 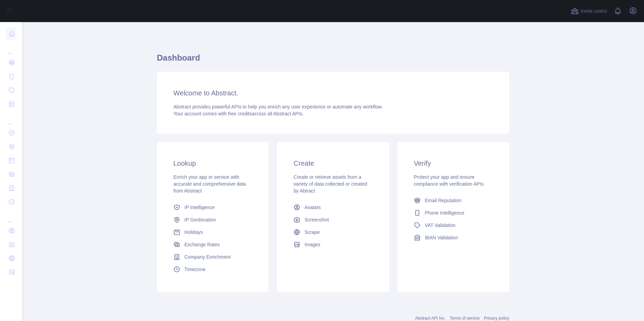 I want to click on span: Enrich your app or service with accurate and comprehensive data from Abstract, so click(x=210, y=184).